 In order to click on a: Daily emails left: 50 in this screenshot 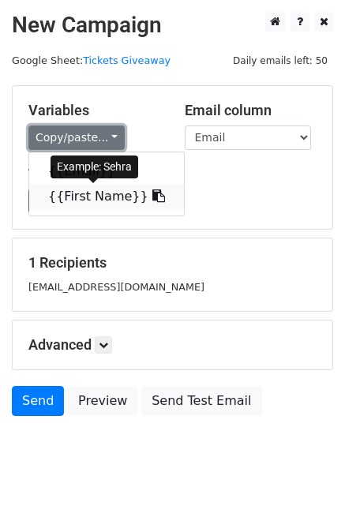, I will do `click(280, 60)`.